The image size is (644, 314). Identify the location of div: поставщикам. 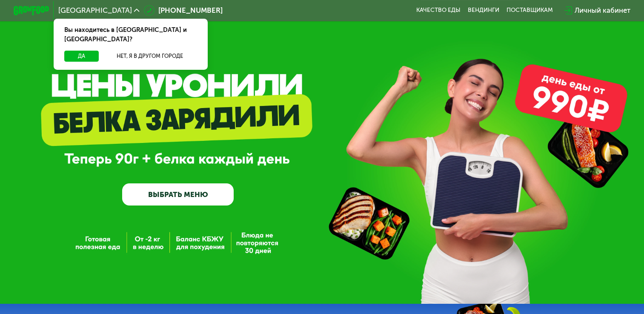
(530, 10).